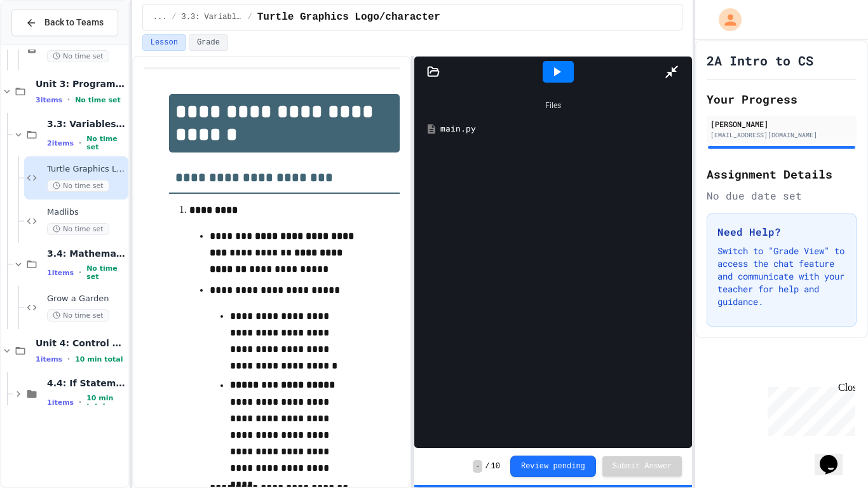 The width and height of the screenshot is (868, 488). I want to click on span: Grow a Garden, so click(87, 298).